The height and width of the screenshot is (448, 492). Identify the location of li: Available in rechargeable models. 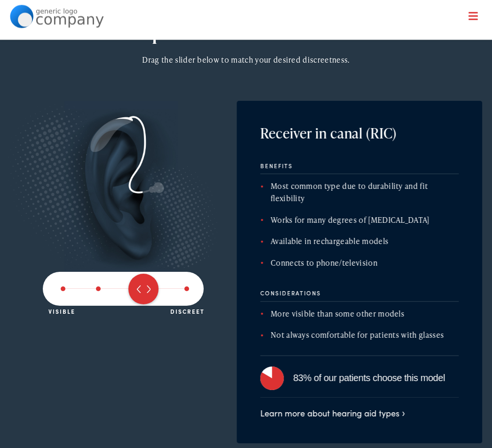
(359, 242).